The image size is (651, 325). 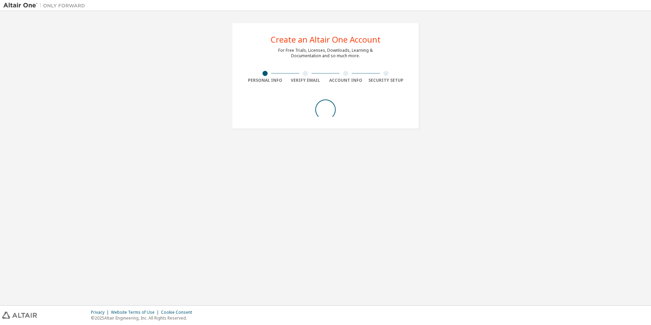 What do you see at coordinates (136, 312) in the screenshot?
I see `div: Website Terms of Use` at bounding box center [136, 312].